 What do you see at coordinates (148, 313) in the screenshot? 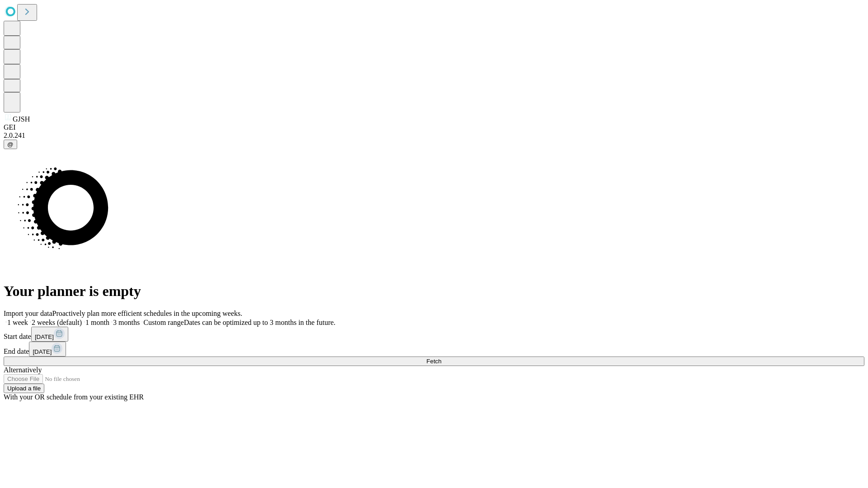
I see `span: Proactively plan more efficient schedules in the upcoming weeks.` at bounding box center [148, 313].